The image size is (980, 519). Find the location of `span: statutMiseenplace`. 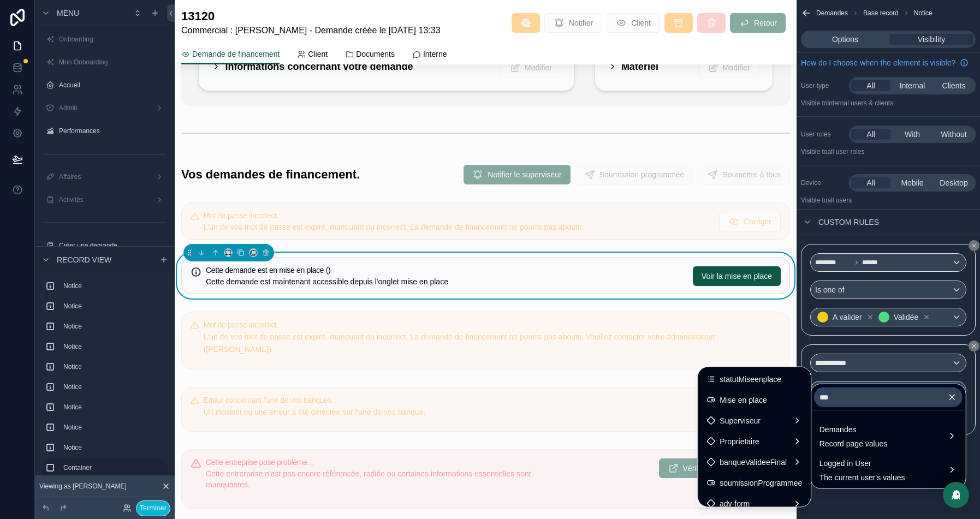

span: statutMiseenplace is located at coordinates (750, 379).